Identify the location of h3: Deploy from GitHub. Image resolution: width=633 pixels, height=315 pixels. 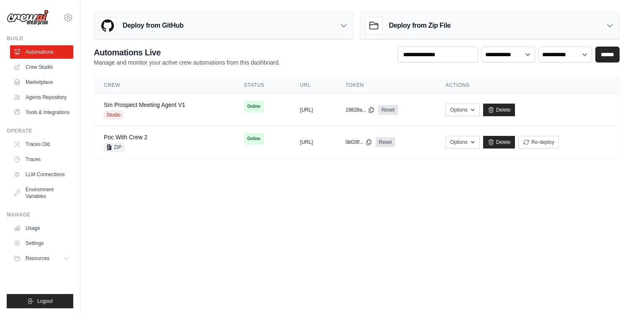
(153, 26).